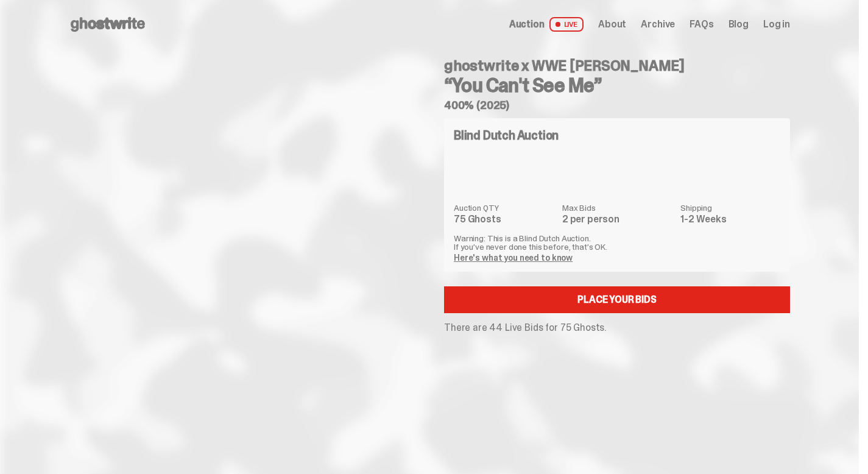 This screenshot has height=474, width=868. I want to click on dd: 1-2 Weeks, so click(731, 219).